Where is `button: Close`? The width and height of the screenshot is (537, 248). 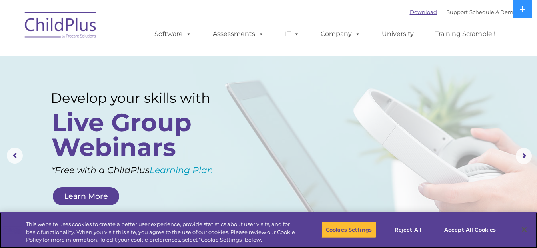
button: Close is located at coordinates (524, 229).